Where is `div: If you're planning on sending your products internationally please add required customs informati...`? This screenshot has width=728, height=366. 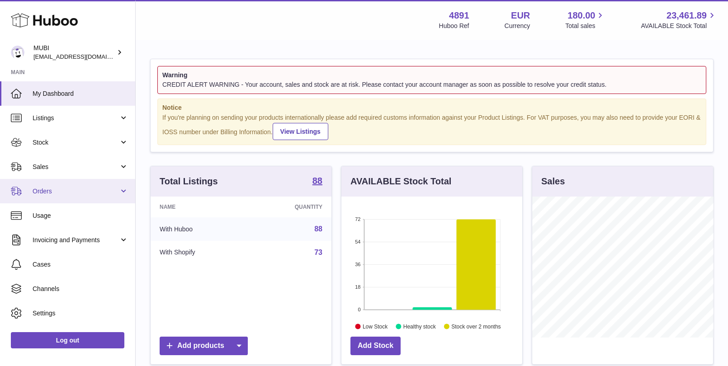 div: If you're planning on sending your products internationally please add required customs informati... is located at coordinates (432, 127).